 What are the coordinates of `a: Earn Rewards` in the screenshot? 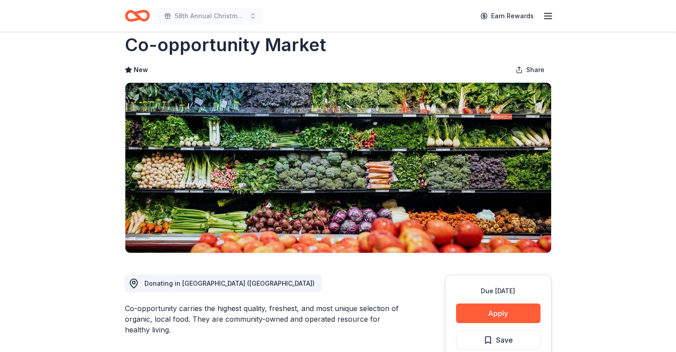 It's located at (507, 16).